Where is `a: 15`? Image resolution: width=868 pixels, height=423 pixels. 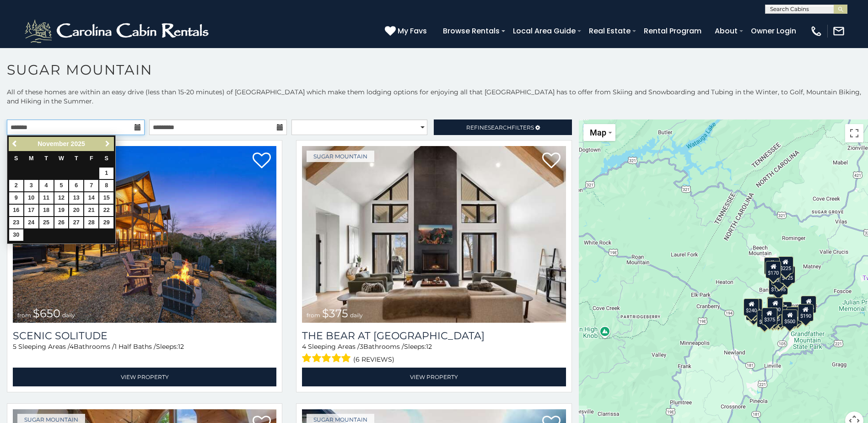 a: 15 is located at coordinates (106, 198).